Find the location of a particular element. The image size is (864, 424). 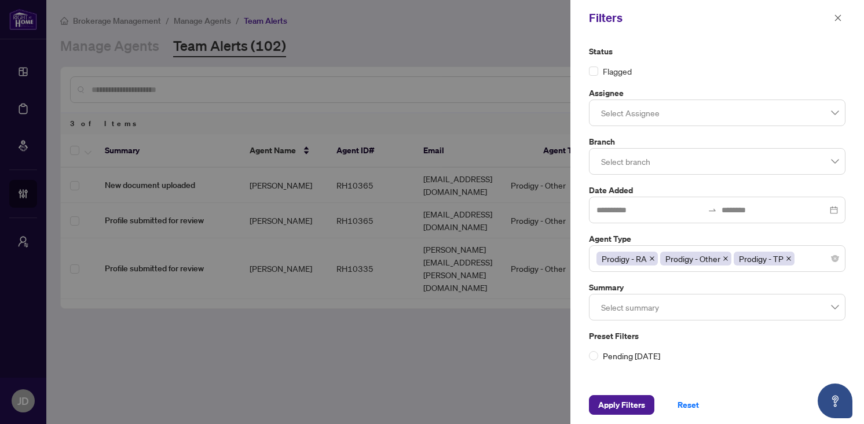

label: Status is located at coordinates (717, 52).